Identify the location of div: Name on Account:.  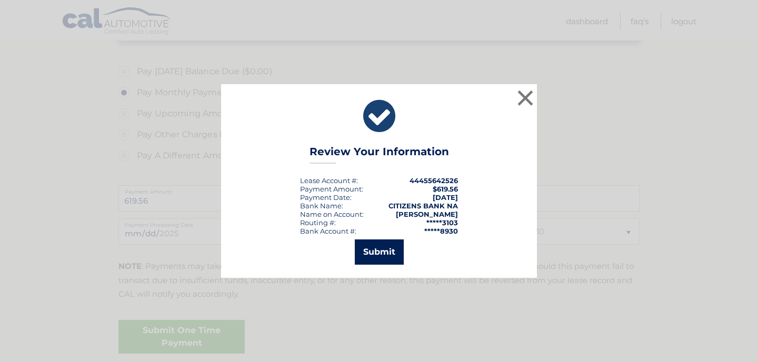
(332, 214).